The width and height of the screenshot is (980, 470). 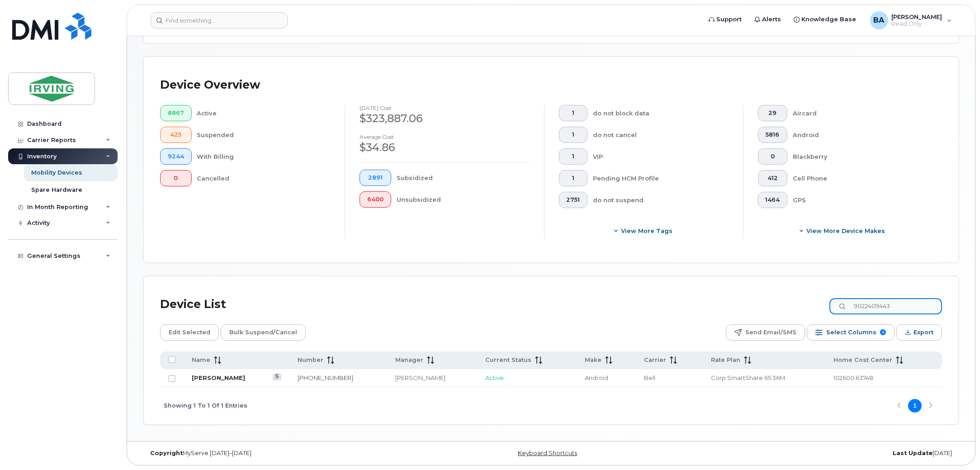 I want to click on div: Subsidized, so click(x=463, y=178).